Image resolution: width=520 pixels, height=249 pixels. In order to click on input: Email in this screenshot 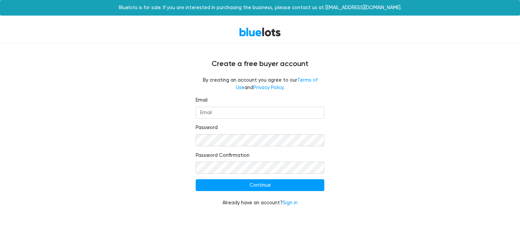, I will do `click(260, 113)`.